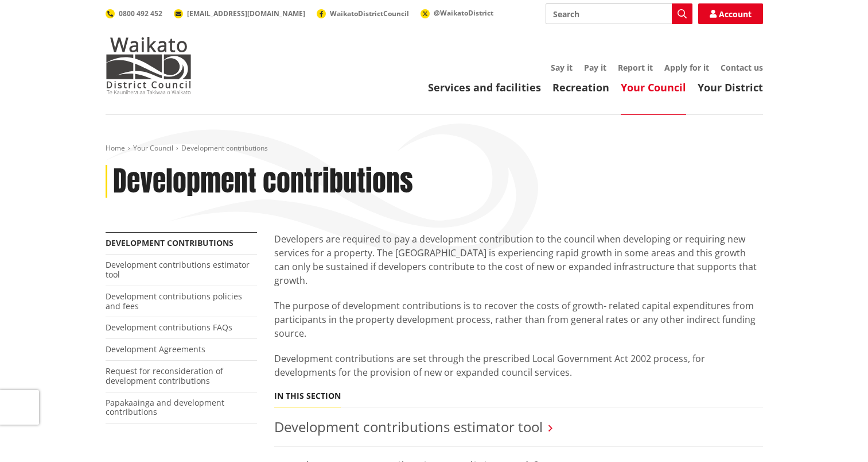 Image resolution: width=868 pixels, height=462 pixels. Describe the element at coordinates (170, 243) in the screenshot. I see `a: Development contributions` at that location.